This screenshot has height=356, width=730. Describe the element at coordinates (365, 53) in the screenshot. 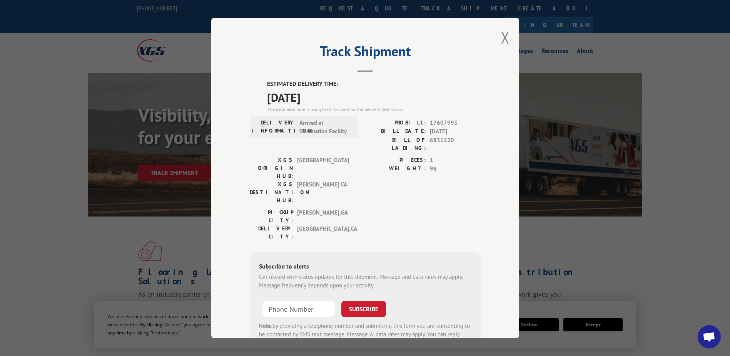

I see `h2: Track Shipment` at that location.